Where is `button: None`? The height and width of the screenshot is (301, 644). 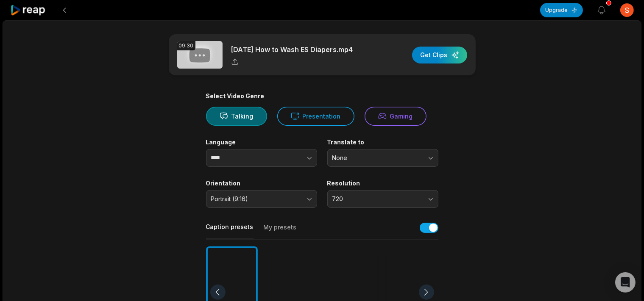 button: None is located at coordinates (383, 158).